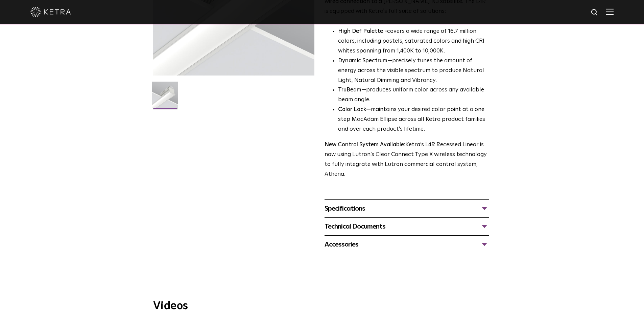  What do you see at coordinates (413, 119) in the screenshot?
I see `li: —maintains your desired color point at a one step MacAdam Ellipse across all Ketra product famili...` at bounding box center [413, 119].